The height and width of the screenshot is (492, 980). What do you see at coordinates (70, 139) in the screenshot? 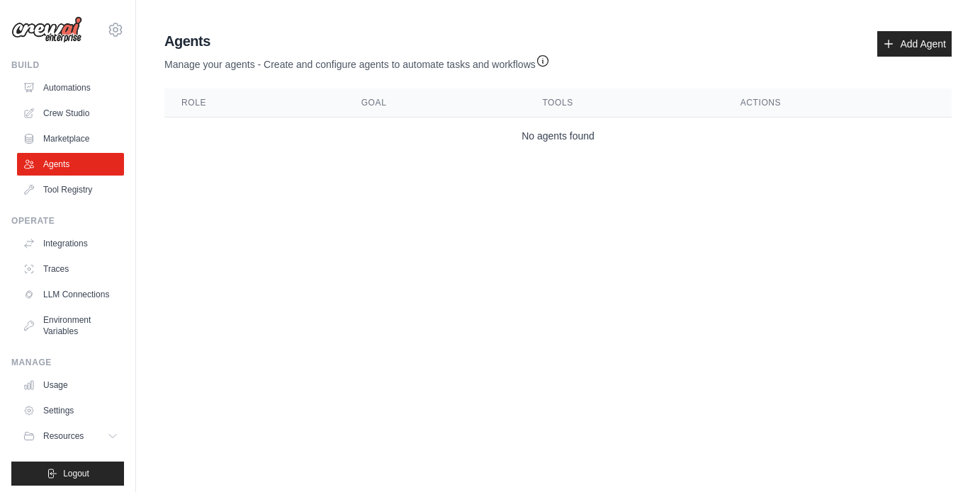
I see `a: Marketplace` at bounding box center [70, 139].